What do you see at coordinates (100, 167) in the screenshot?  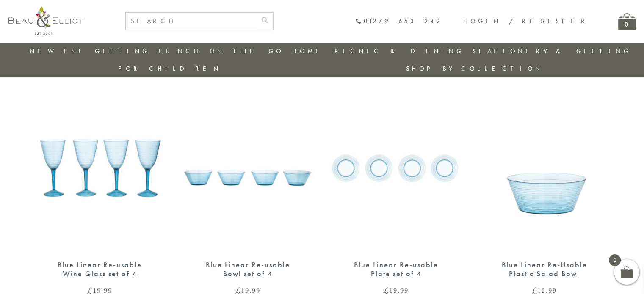 I see `img: Blue Linear Re-usable Wine Glass set of 4` at bounding box center [100, 167].